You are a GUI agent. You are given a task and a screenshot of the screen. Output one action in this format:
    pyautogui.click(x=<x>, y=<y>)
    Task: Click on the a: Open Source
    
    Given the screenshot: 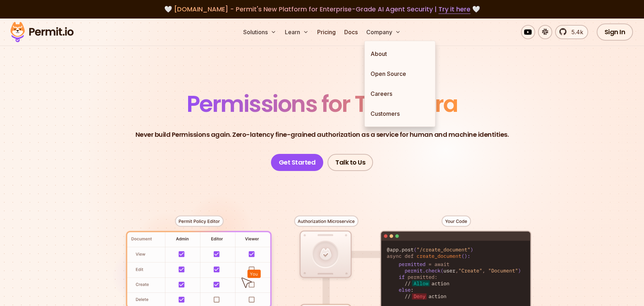 What is the action you would take?
    pyautogui.click(x=400, y=74)
    